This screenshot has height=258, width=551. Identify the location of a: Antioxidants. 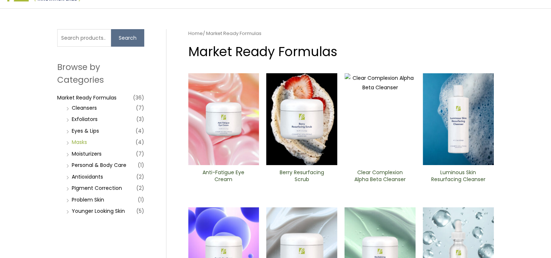
(87, 177).